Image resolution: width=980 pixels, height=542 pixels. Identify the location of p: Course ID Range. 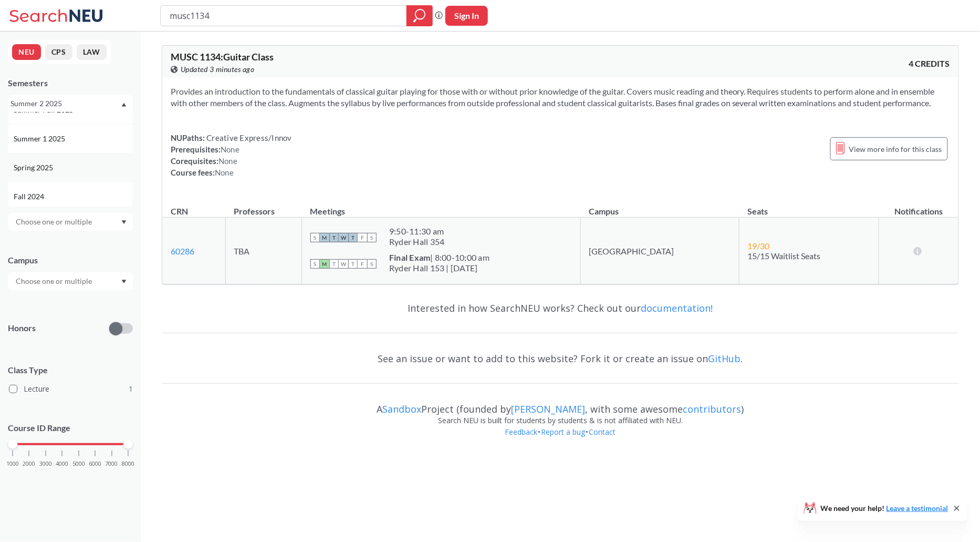
(70, 428).